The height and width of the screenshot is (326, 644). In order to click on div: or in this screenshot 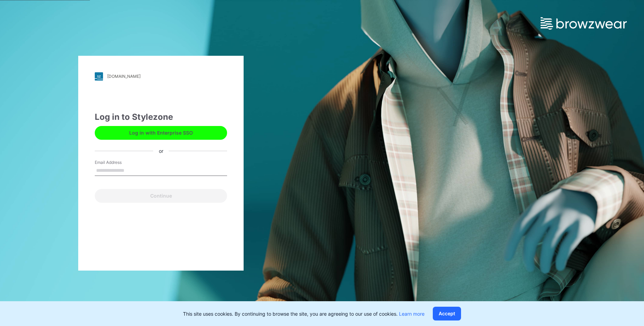, I will do `click(161, 151)`.